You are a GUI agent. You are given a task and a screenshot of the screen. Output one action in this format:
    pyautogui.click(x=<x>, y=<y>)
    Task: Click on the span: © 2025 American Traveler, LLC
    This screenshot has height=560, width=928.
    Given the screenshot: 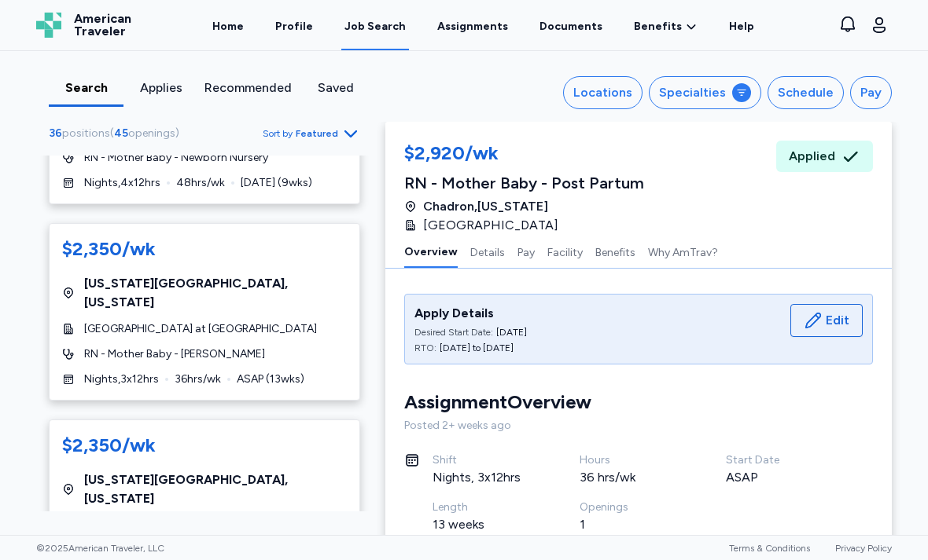 What is the action you would take?
    pyautogui.click(x=99, y=548)
    